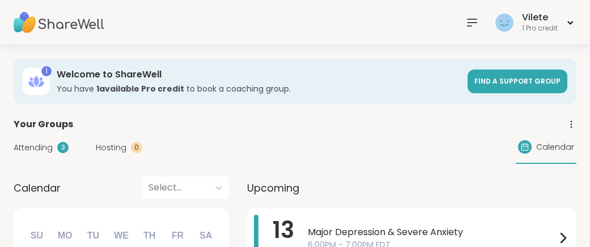  Describe the element at coordinates (517, 81) in the screenshot. I see `span: Find a support group` at that location.